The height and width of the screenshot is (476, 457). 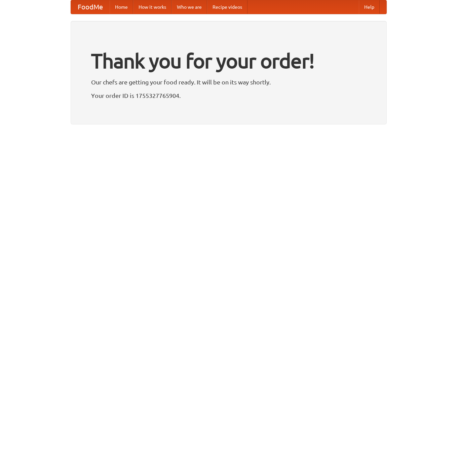 What do you see at coordinates (228, 61) in the screenshot?
I see `h1: Thank you for your order!` at bounding box center [228, 61].